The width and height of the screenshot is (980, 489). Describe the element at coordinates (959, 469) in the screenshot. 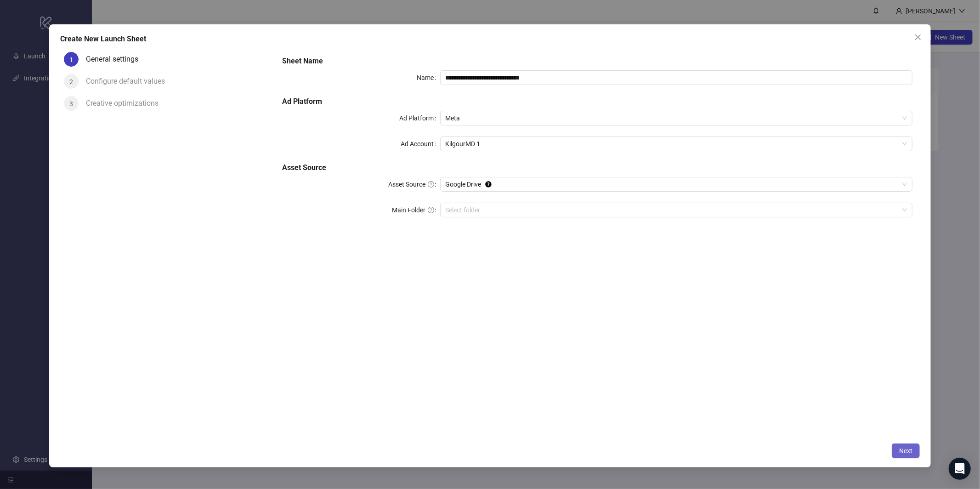

I see `div: Open Intercom Messenger` at that location.